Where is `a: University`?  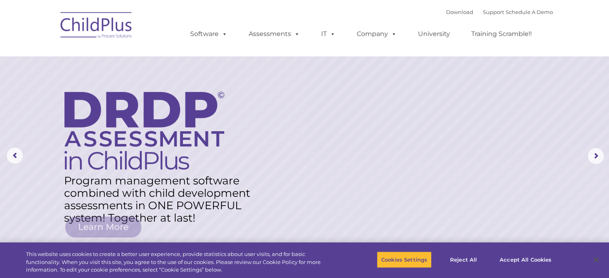 a: University is located at coordinates (434, 34).